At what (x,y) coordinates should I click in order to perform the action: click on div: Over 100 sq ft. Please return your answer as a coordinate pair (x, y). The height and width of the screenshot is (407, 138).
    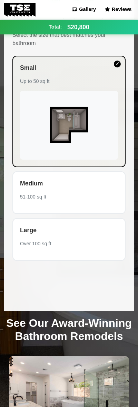
    Looking at the image, I should click on (69, 244).